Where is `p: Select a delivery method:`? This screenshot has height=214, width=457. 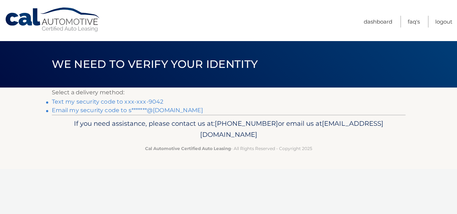 p: Select a delivery method: is located at coordinates (229, 93).